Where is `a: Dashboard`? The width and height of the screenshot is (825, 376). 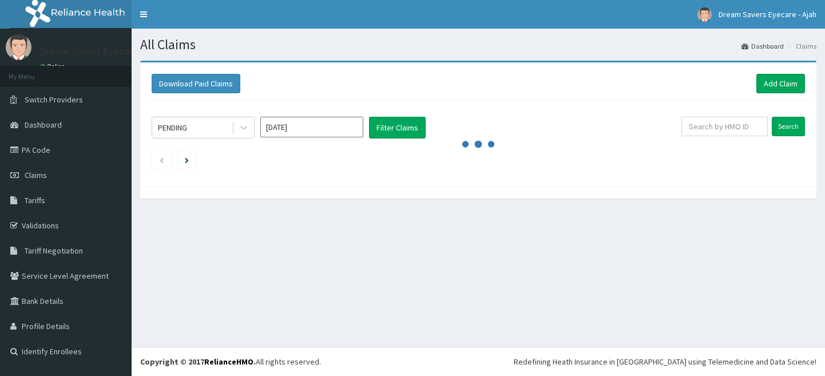
a: Dashboard is located at coordinates (762, 46).